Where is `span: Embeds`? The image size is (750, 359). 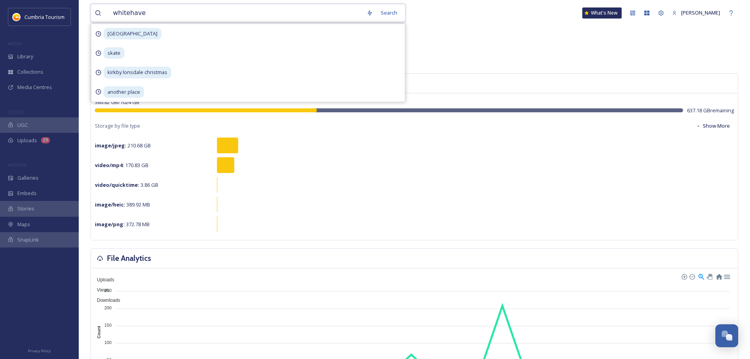
span: Embeds is located at coordinates (27, 193).